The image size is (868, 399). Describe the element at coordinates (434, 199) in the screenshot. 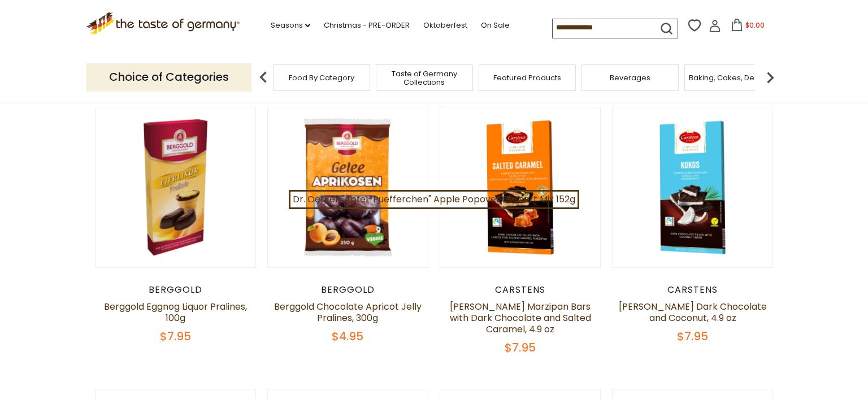

I see `a: Dr. Oetker "Apfel-Puefferchen" Apple Popover Dessert Mix 152g` at that location.